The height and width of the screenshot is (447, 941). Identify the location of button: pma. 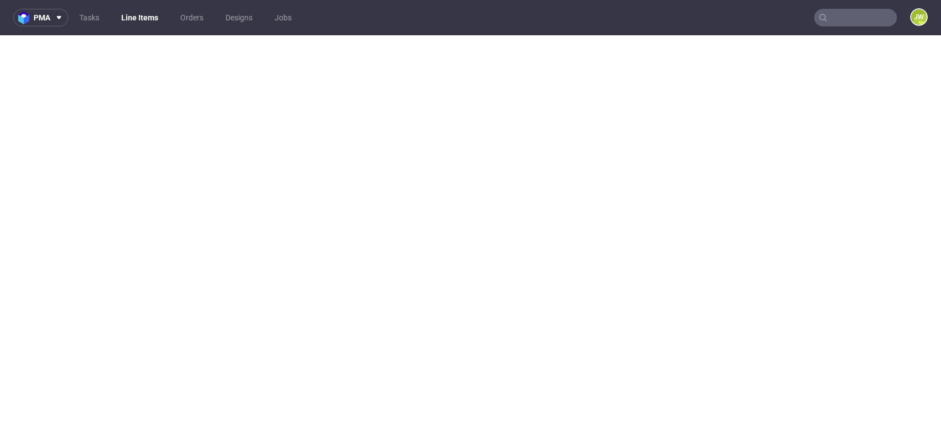
(41, 18).